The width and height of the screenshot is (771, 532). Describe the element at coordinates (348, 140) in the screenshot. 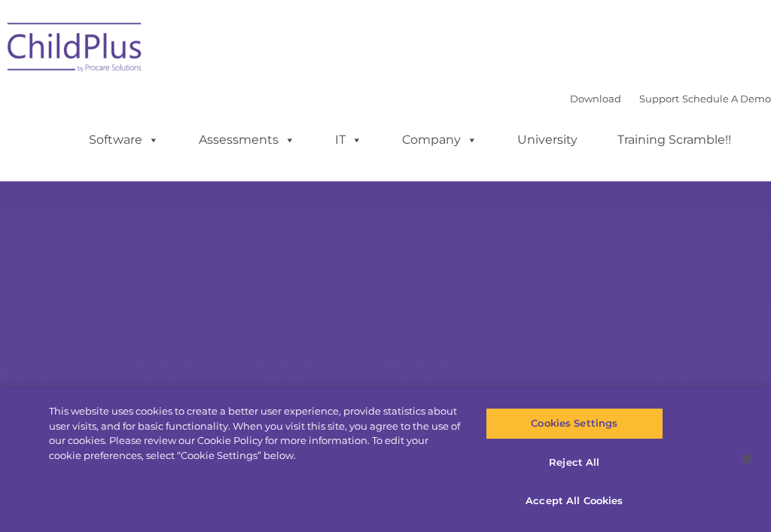

I see `a: IT` at that location.